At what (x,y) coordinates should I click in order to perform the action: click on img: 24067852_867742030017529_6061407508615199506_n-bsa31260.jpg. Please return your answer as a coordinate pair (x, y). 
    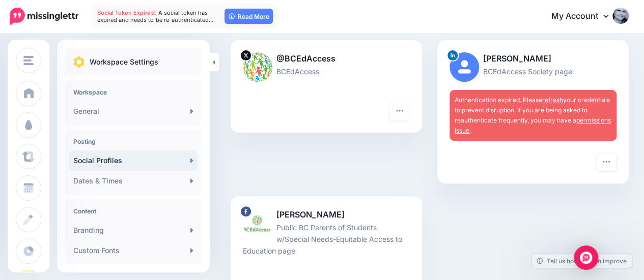
    Looking at the image, I should click on (258, 223).